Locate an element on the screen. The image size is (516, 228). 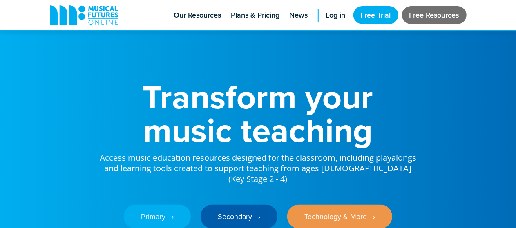
a: Free Resources is located at coordinates (434, 15).